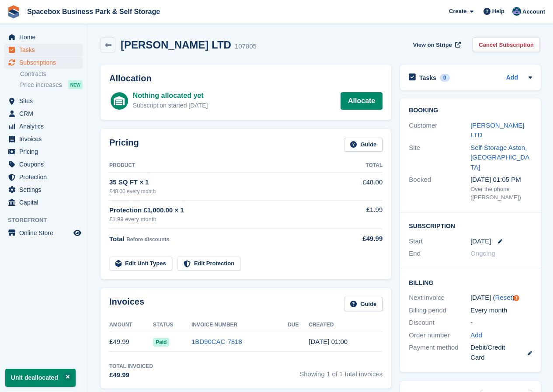 This screenshot has width=553, height=392. I want to click on div: Every month, so click(501, 310).